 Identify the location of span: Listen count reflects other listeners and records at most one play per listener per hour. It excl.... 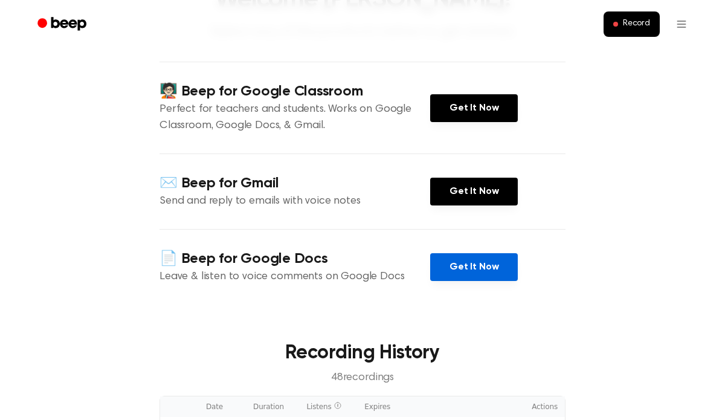
(338, 405).